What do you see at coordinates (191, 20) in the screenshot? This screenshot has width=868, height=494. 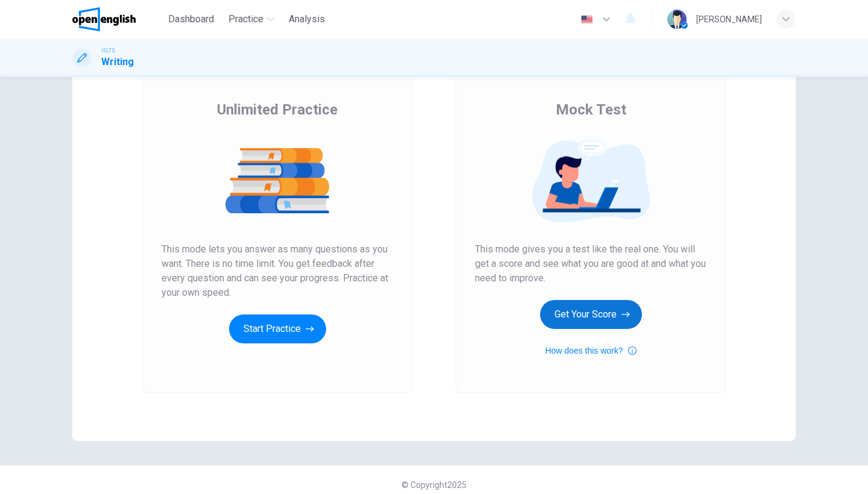 I see `span: Dashboard` at bounding box center [191, 20].